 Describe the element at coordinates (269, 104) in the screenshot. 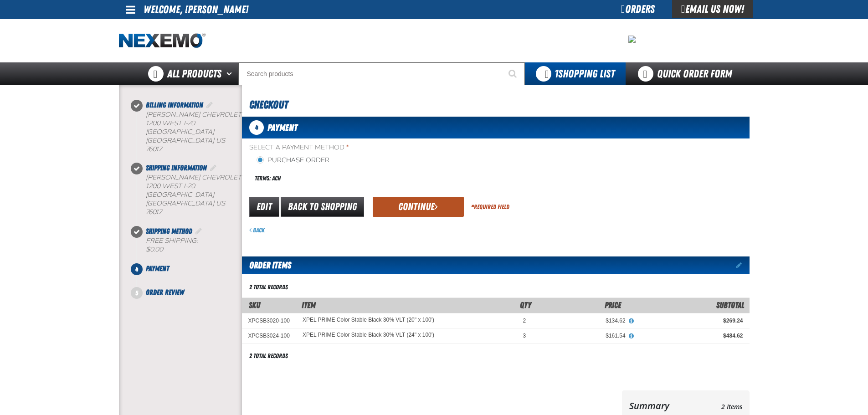

I see `span: Checkout` at that location.